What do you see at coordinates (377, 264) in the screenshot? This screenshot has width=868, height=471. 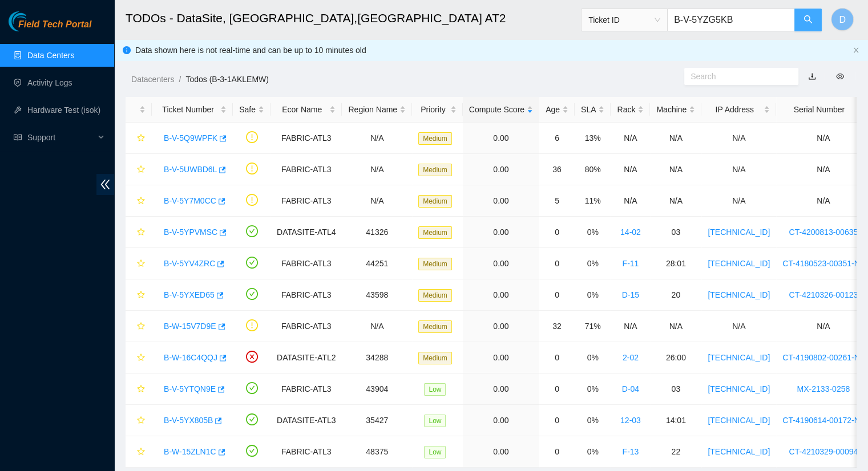 I see `td: 44251` at bounding box center [377, 264].